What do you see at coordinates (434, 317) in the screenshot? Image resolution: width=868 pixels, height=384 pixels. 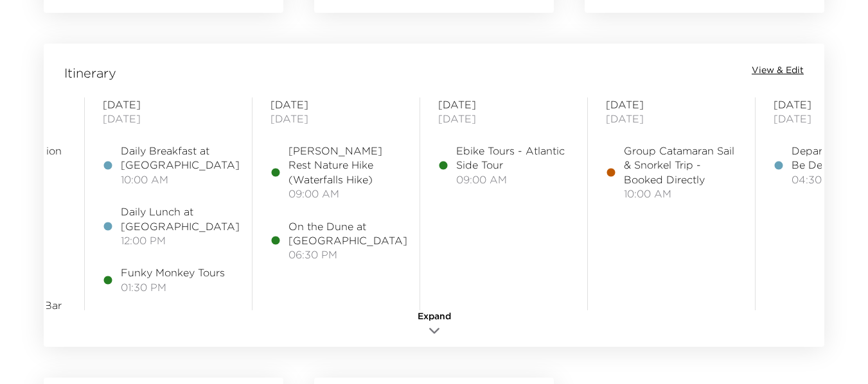 I see `span: Expand` at bounding box center [434, 317].